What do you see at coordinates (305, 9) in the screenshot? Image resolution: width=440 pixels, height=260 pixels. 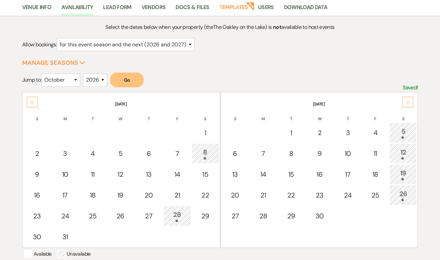 I see `a: Download Data` at bounding box center [305, 9].